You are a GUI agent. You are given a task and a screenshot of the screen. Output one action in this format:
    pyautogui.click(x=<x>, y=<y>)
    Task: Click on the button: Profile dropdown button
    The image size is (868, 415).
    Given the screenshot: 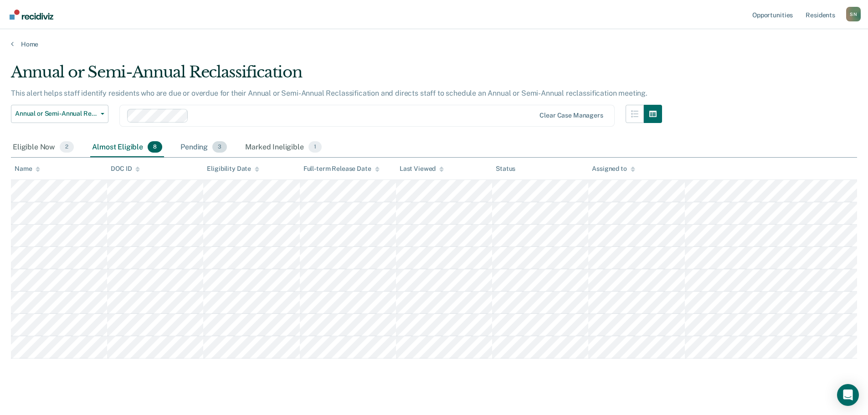 What is the action you would take?
    pyautogui.click(x=854, y=14)
    